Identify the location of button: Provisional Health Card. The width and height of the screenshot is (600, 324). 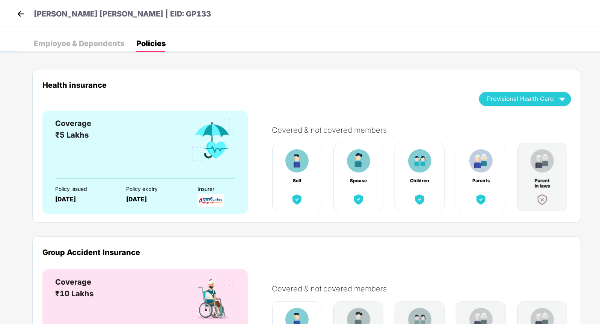
(524, 99).